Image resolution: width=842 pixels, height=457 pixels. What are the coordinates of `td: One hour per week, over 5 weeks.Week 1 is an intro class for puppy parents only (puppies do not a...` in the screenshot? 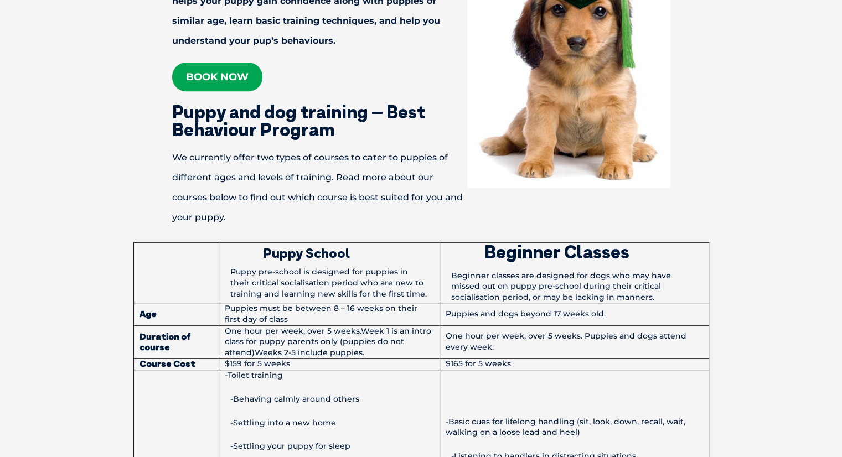 It's located at (329, 342).